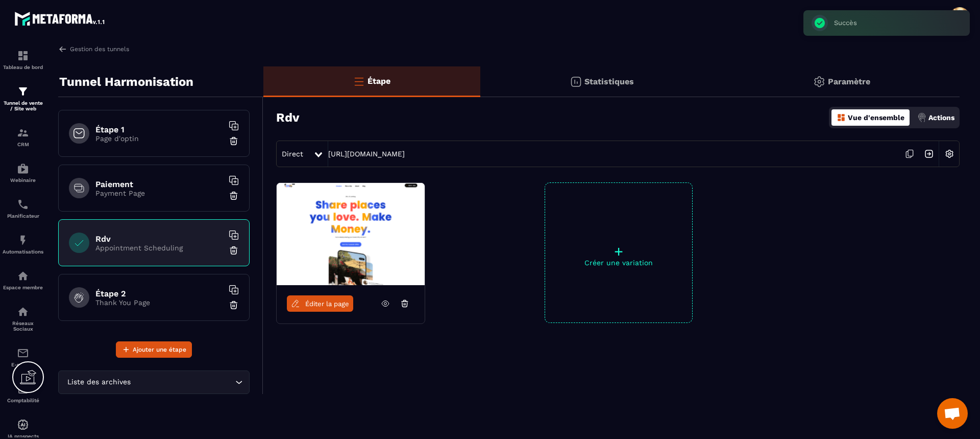 Image resolution: width=980 pixels, height=439 pixels. Describe the element at coordinates (159, 139) in the screenshot. I see `p: Page d'optin` at that location.